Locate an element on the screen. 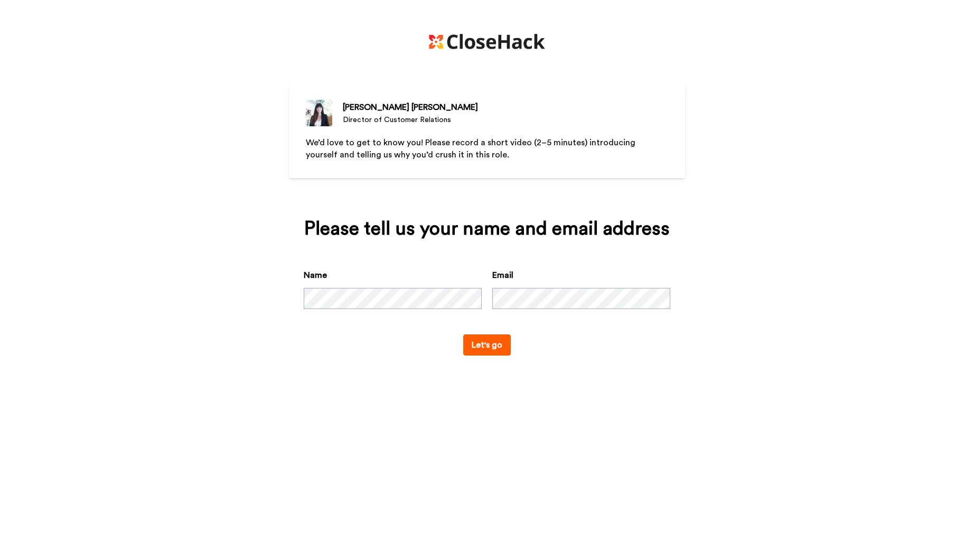 This screenshot has width=974, height=560. label: Name is located at coordinates (316, 275).